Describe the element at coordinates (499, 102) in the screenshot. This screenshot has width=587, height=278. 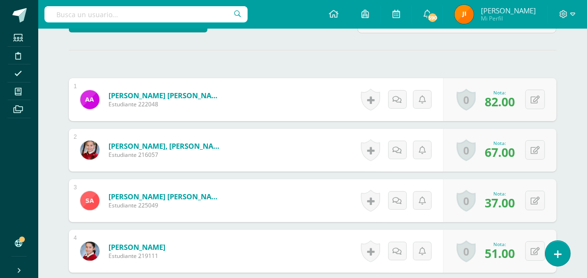
I see `span: 82.00` at that location.